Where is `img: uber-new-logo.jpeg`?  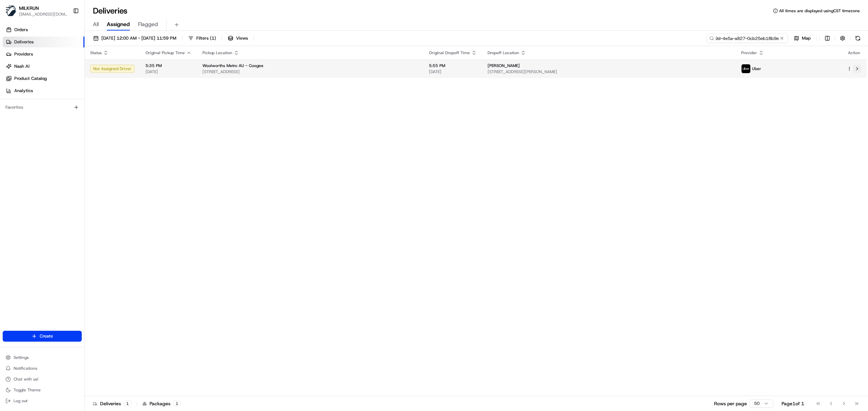 img: uber-new-logo.jpeg is located at coordinates (746, 69).